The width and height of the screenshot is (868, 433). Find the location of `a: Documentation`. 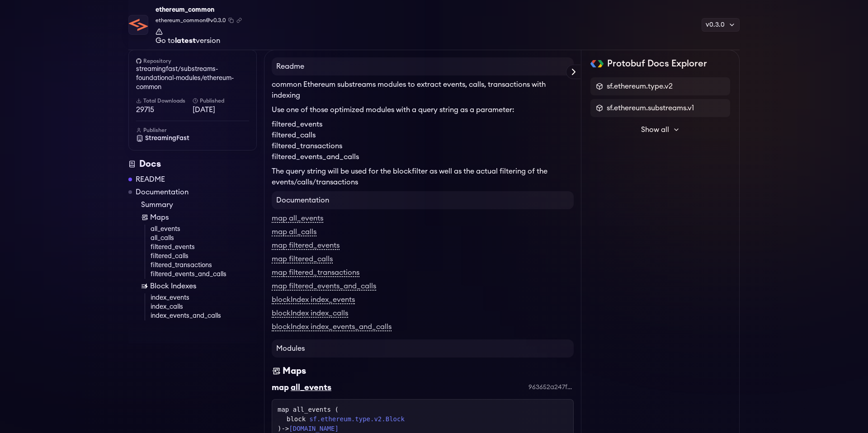

a: Documentation is located at coordinates (162, 192).